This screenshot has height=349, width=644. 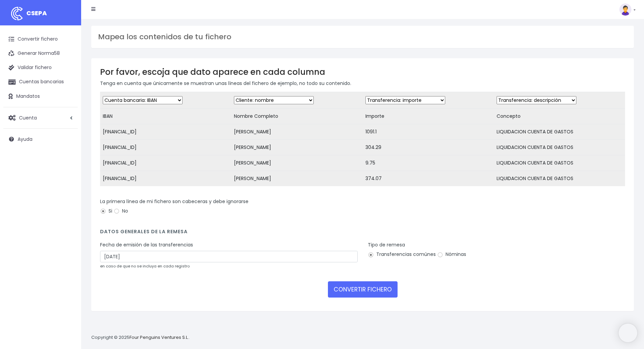 What do you see at coordinates (36, 13) in the screenshot?
I see `span: CSEPA` at bounding box center [36, 13].